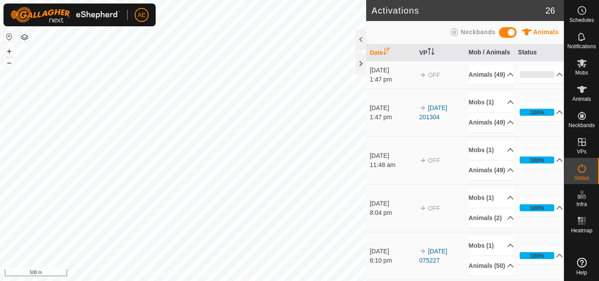  What do you see at coordinates (392, 165) in the screenshot?
I see `div: 11:48 am` at bounding box center [392, 165].